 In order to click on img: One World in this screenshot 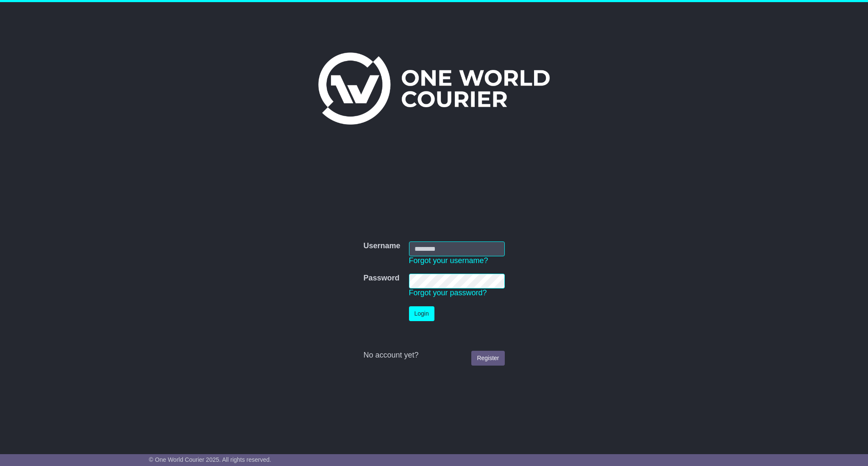, I will do `click(434, 89)`.